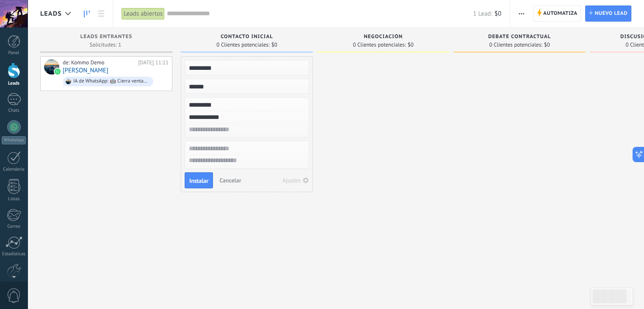  What do you see at coordinates (561, 14) in the screenshot?
I see `span: Automatiza` at bounding box center [561, 14].